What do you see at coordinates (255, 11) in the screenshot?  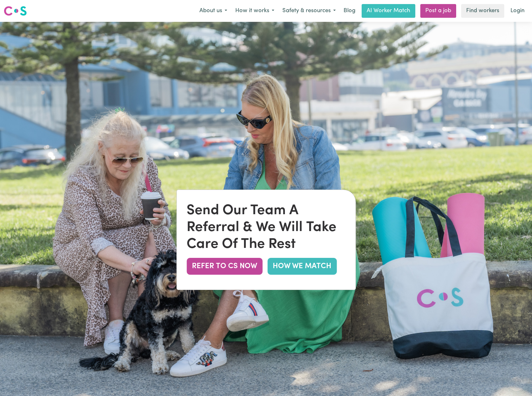 I see `button: How it works` at bounding box center [255, 11].